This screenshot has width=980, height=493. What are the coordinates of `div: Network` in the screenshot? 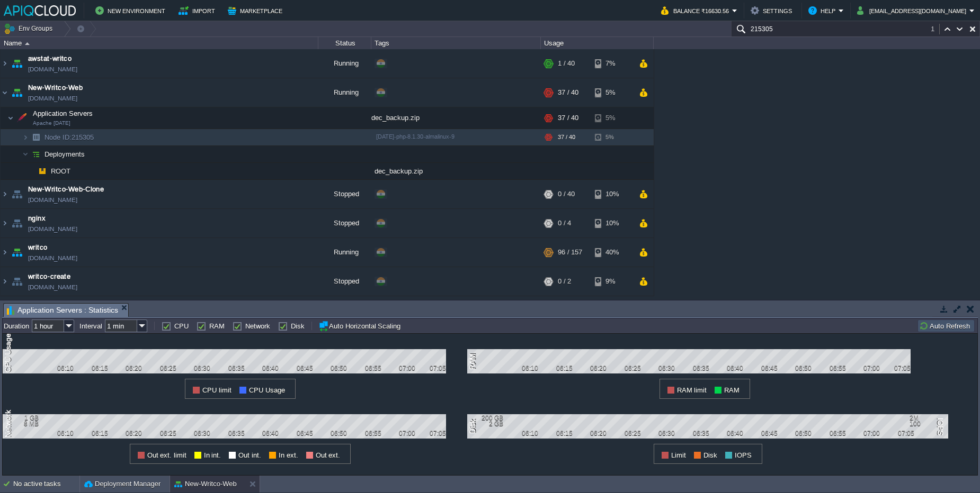 It's located at (9, 424).